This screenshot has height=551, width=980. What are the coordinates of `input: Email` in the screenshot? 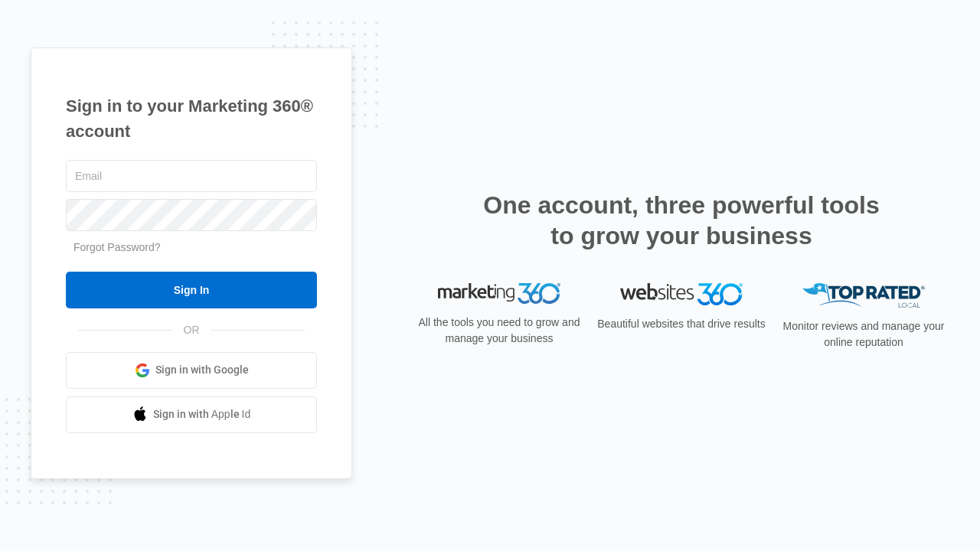 It's located at (191, 177).